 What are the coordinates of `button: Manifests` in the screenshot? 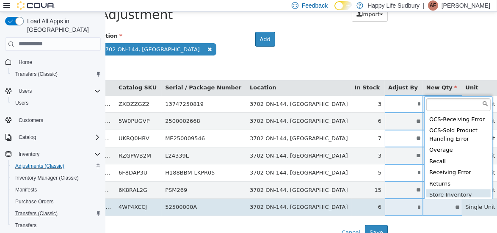 It's located at (56, 190).